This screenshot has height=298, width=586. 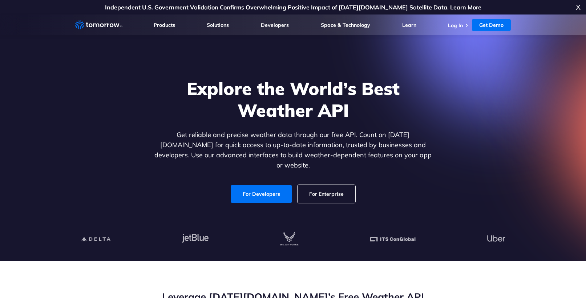 I want to click on a: Space & Technology, so click(x=345, y=25).